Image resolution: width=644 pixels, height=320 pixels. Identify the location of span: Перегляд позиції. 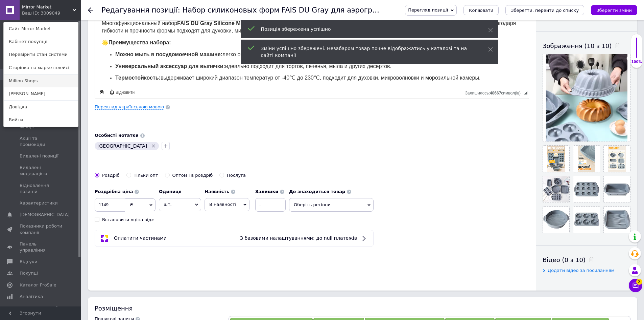
(428, 10).